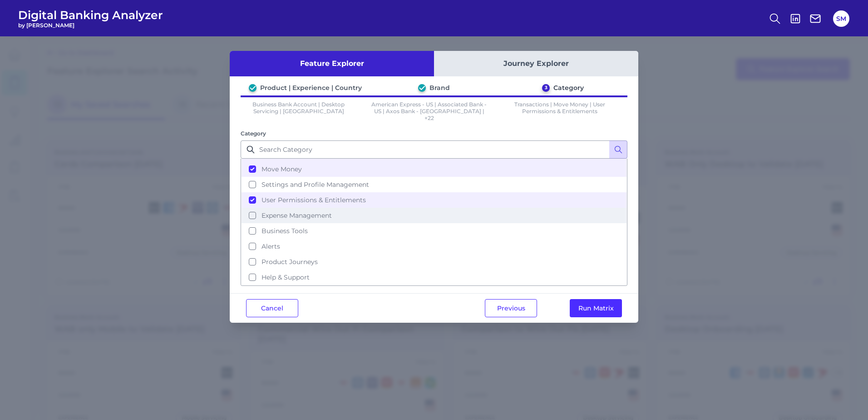  Describe the element at coordinates (841, 19) in the screenshot. I see `button: SM` at that location.